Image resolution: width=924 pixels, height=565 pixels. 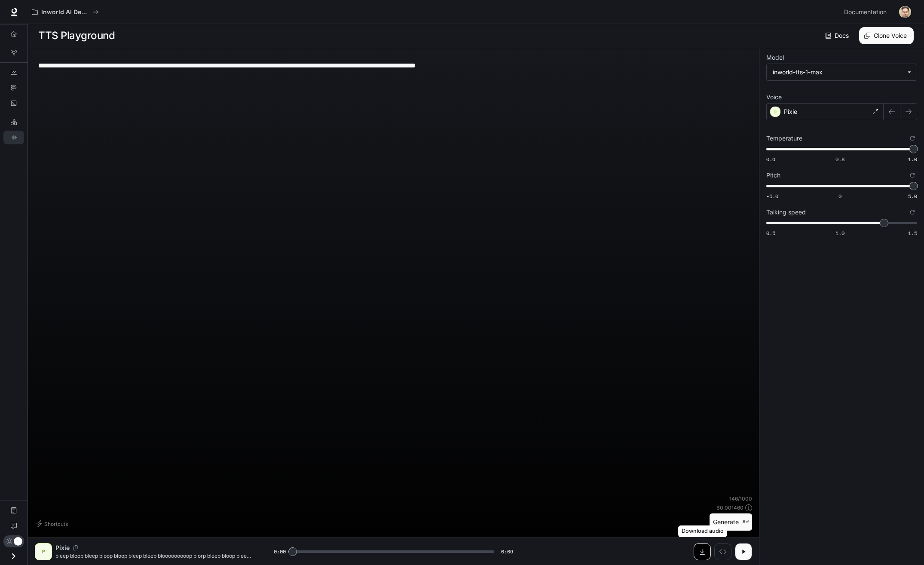 What do you see at coordinates (14, 526) in the screenshot?
I see `a: Feedback` at bounding box center [14, 526].